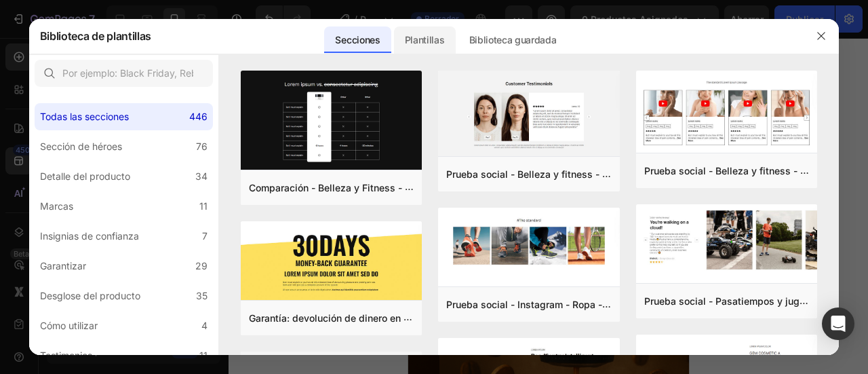 This screenshot has width=868, height=374. What do you see at coordinates (201, 295) in the screenshot?
I see `font: 35` at bounding box center [201, 295].